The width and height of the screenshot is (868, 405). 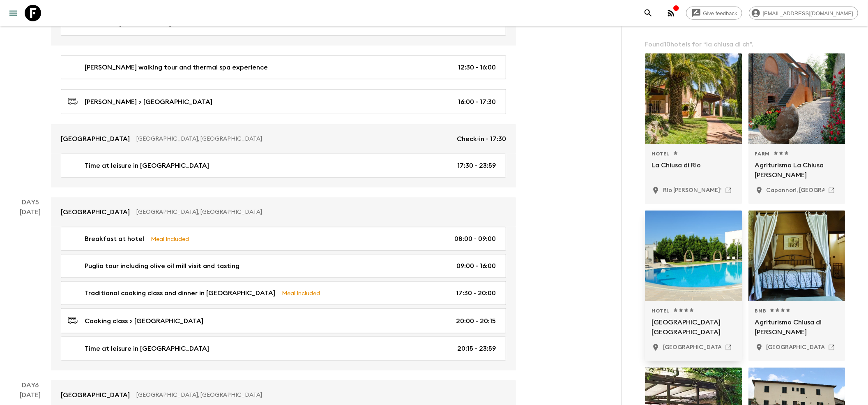 What do you see at coordinates (482, 139) in the screenshot?
I see `p: Check-in - 17:30` at bounding box center [482, 139].